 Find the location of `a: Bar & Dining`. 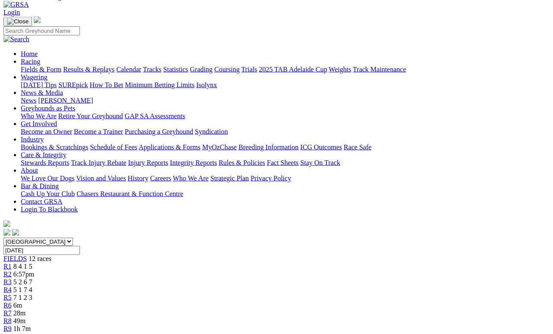

a: Bar & Dining is located at coordinates (40, 186).